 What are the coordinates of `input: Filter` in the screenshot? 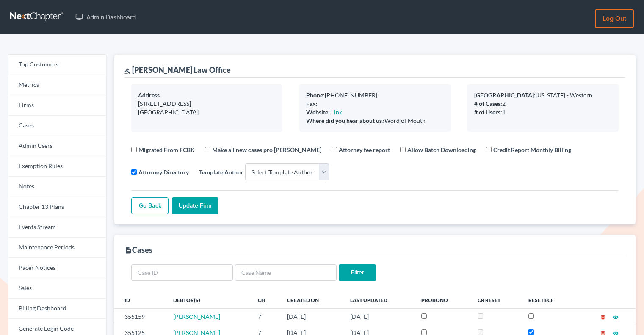 It's located at (358, 273).